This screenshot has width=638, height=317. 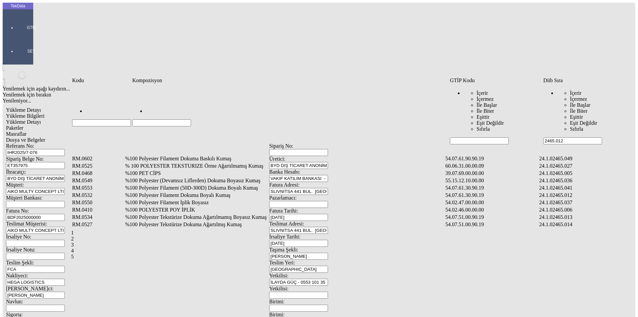 I want to click on td: 60.06.31.00.00.09, so click(x=491, y=166).